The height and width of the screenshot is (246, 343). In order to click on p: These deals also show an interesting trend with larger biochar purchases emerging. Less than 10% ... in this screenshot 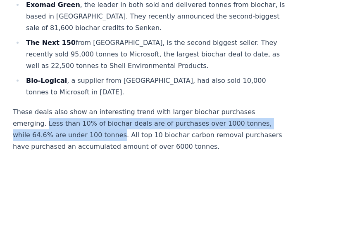, I will do `click(149, 130)`.